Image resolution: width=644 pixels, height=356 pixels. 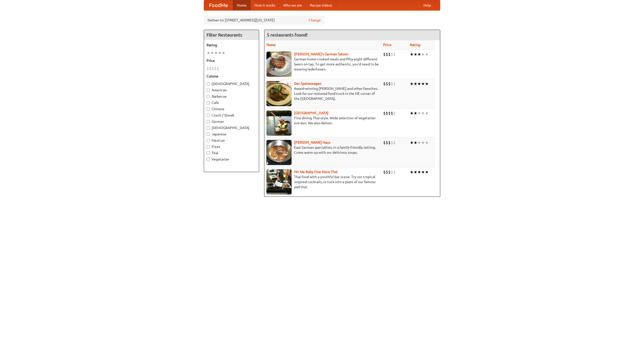 What do you see at coordinates (279, 64) in the screenshot?
I see `img: esthers.jpg` at bounding box center [279, 64].